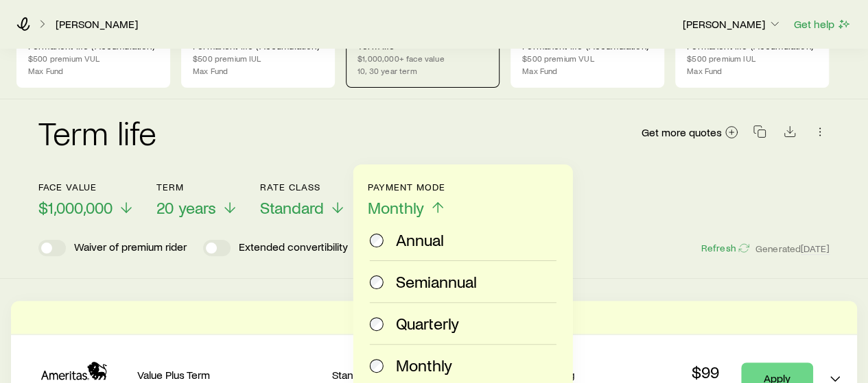 This screenshot has height=383, width=868. What do you see at coordinates (689, 133) in the screenshot?
I see `a: Get more quotes` at bounding box center [689, 133].